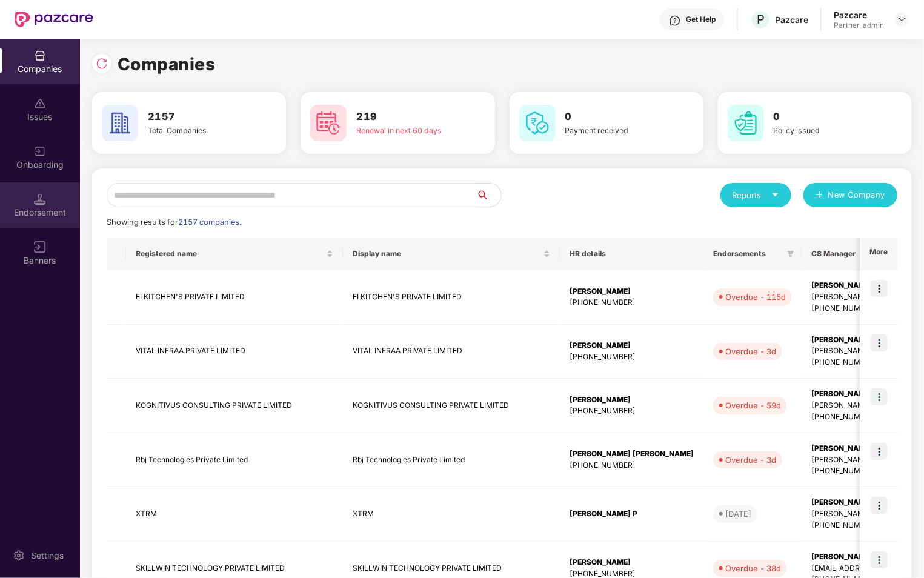 Image resolution: width=924 pixels, height=578 pixels. Describe the element at coordinates (40, 104) in the screenshot. I see `img: svg+xml;base64,PHN2ZyBpZD0iSXNzdWVzX2Rpc2FibGVkIiB4bWxucz0iaHR0cDovL3d3dy53My5vcmcvMjAwMC9zdmciIH...` at that location.